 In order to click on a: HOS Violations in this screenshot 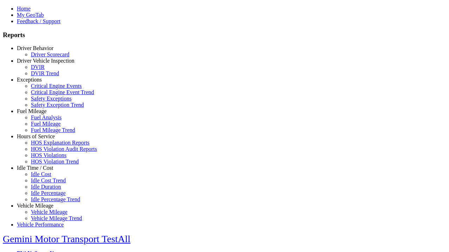, I will do `click(48, 155)`.